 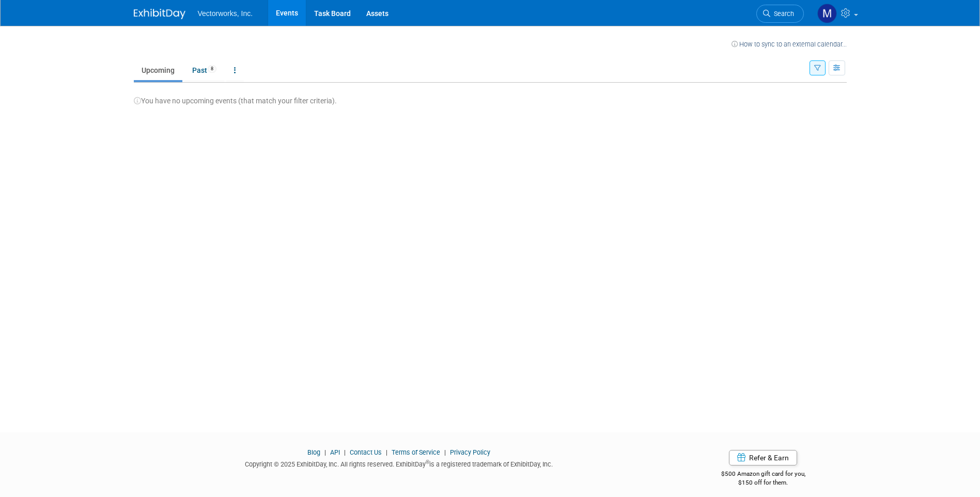 What do you see at coordinates (416, 452) in the screenshot?
I see `a: Terms of Service` at bounding box center [416, 452].